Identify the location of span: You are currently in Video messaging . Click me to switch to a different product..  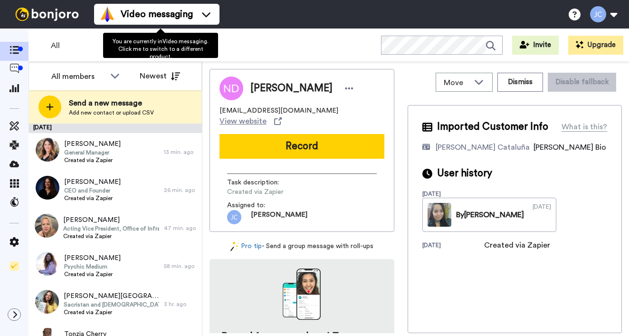
(160, 49).